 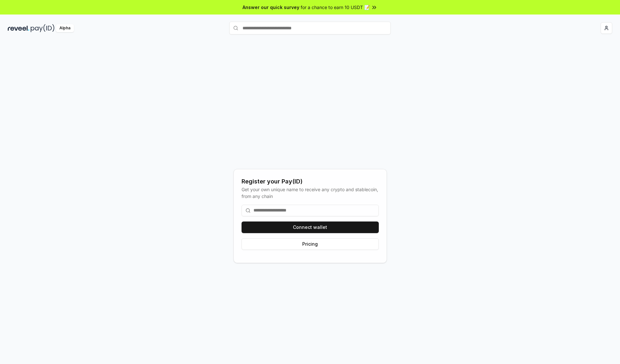 What do you see at coordinates (42, 28) in the screenshot?
I see `img: pay_id` at bounding box center [42, 28].